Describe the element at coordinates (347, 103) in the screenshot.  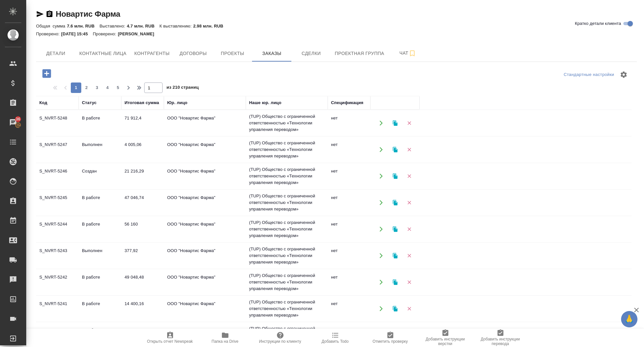
I see `div: Спецификация` at that location.